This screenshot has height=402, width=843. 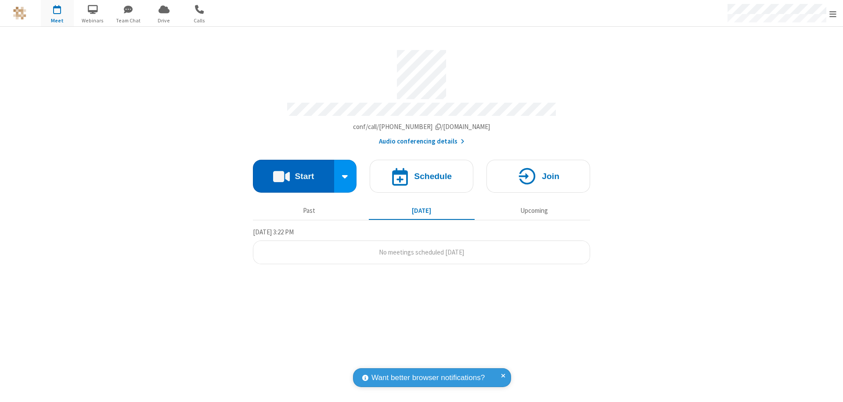 What do you see at coordinates (293, 176) in the screenshot?
I see `button: Start` at bounding box center [293, 176].